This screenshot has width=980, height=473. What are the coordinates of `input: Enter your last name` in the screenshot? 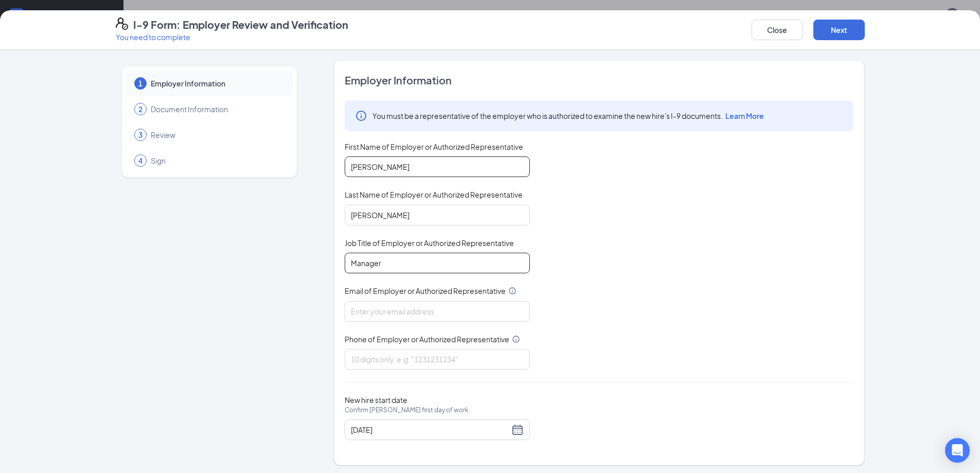 It's located at (437, 215).